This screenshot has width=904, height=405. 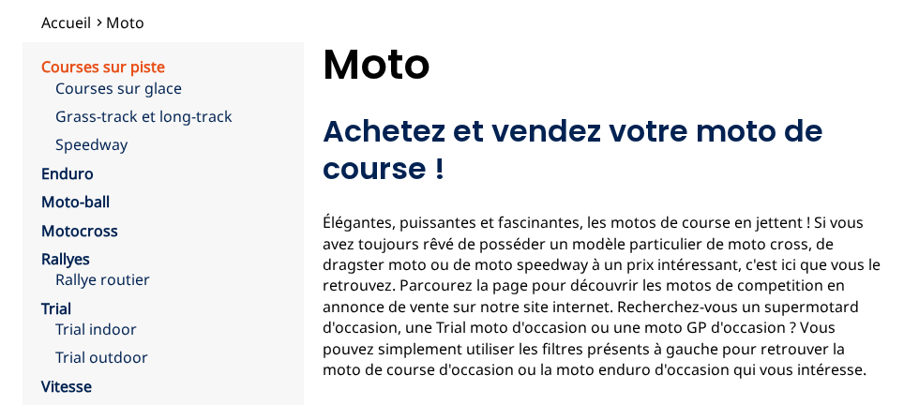 What do you see at coordinates (170, 357) in the screenshot?
I see `a: Trial outdoor` at bounding box center [170, 357].